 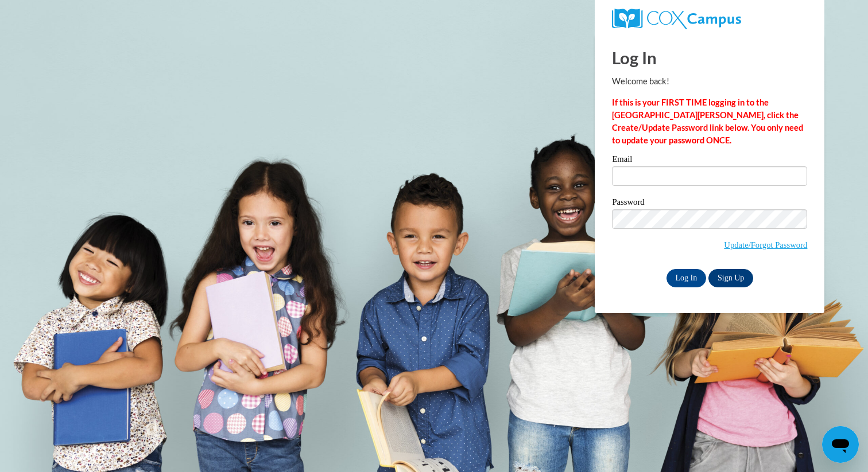 What do you see at coordinates (731, 278) in the screenshot?
I see `a: Sign Up` at bounding box center [731, 278].